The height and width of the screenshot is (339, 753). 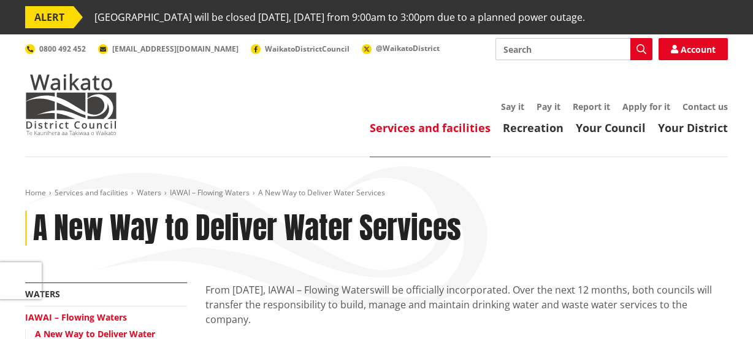 I want to click on nav: breadcrumb, so click(x=377, y=193).